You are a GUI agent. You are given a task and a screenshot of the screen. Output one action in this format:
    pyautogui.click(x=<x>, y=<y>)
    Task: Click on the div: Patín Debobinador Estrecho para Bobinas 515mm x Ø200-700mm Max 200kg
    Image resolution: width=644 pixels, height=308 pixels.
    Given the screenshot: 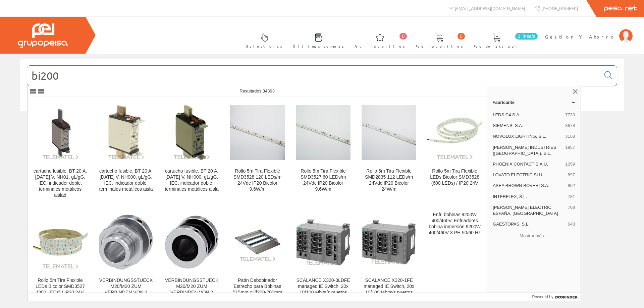 What is the action you would take?
    pyautogui.click(x=257, y=290)
    